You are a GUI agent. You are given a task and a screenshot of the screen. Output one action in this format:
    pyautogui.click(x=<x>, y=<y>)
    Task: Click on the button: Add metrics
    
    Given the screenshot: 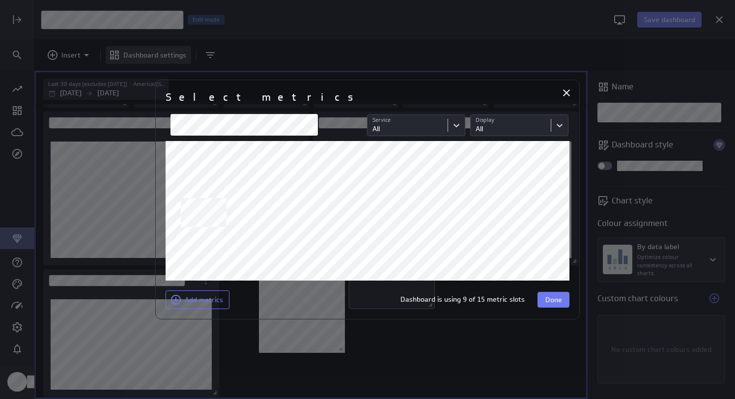 What is the action you would take?
    pyautogui.click(x=198, y=300)
    